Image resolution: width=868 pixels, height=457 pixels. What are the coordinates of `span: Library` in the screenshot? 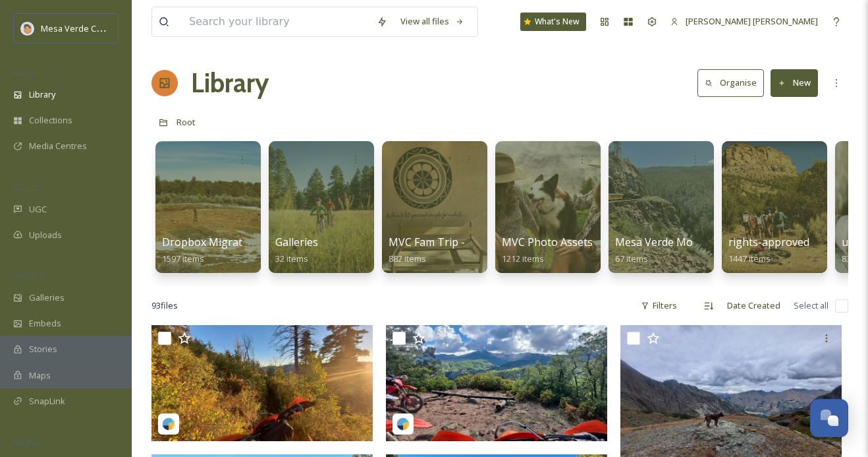 It's located at (42, 95).